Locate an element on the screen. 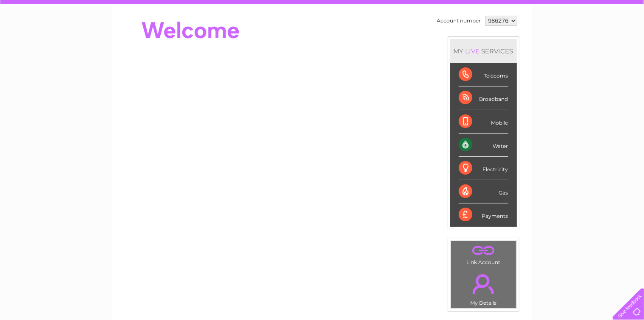 This screenshot has height=320, width=644. td: My Details is located at coordinates (483, 288).